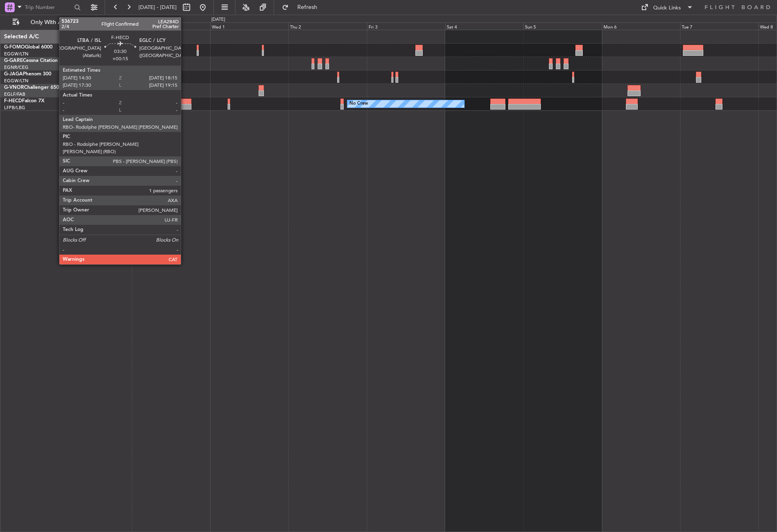 This screenshot has height=532, width=777. What do you see at coordinates (302, 8) in the screenshot?
I see `button: Refresh` at bounding box center [302, 8].